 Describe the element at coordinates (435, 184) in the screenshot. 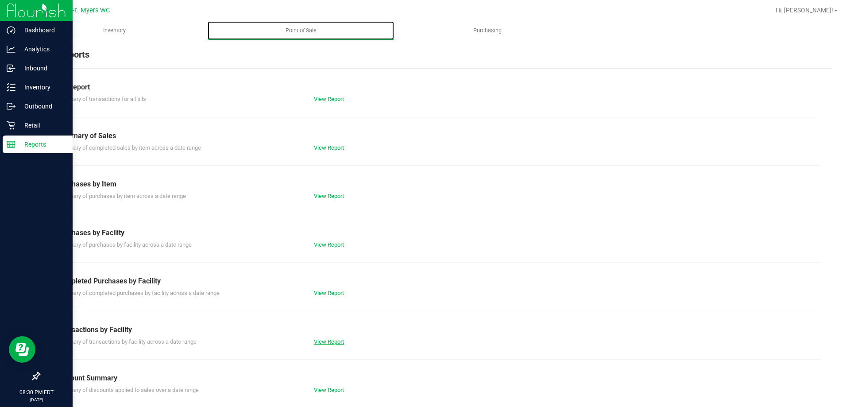

I see `div: Purchases by Item` at that location.